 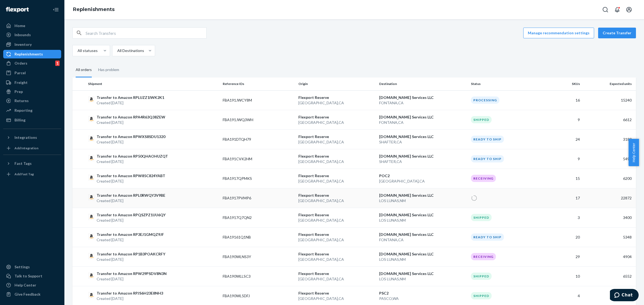 What do you see at coordinates (423, 142) in the screenshot?
I see `p: SHAFTER , CA` at bounding box center [423, 142].